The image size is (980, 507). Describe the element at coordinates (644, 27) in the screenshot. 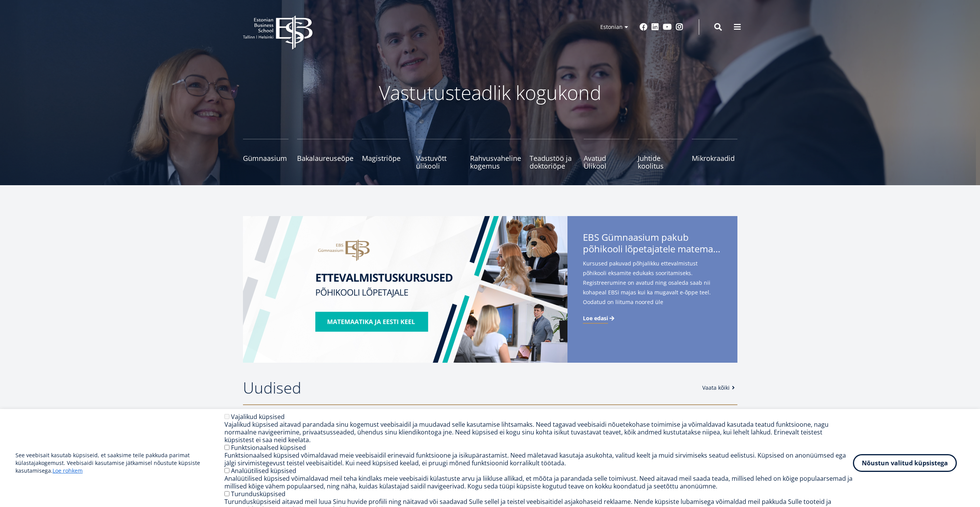

I see `a: Facebook` at that location.